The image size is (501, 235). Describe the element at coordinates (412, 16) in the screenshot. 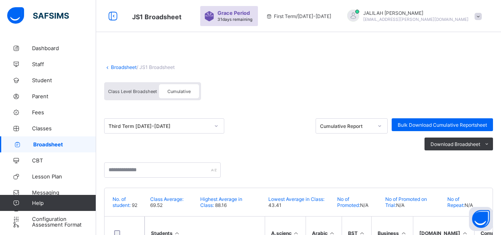

I see `div: JALILAHBALOGUN-BINUYO` at that location.